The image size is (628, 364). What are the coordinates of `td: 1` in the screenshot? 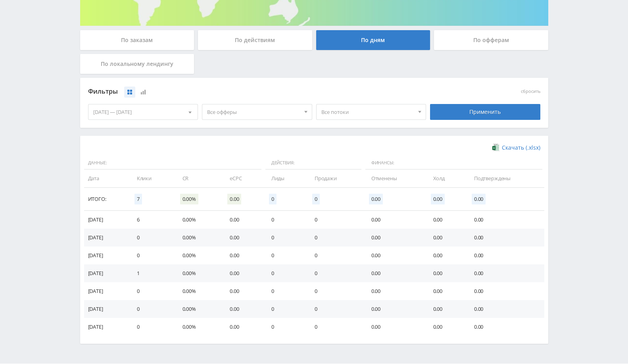 It's located at (151, 273).